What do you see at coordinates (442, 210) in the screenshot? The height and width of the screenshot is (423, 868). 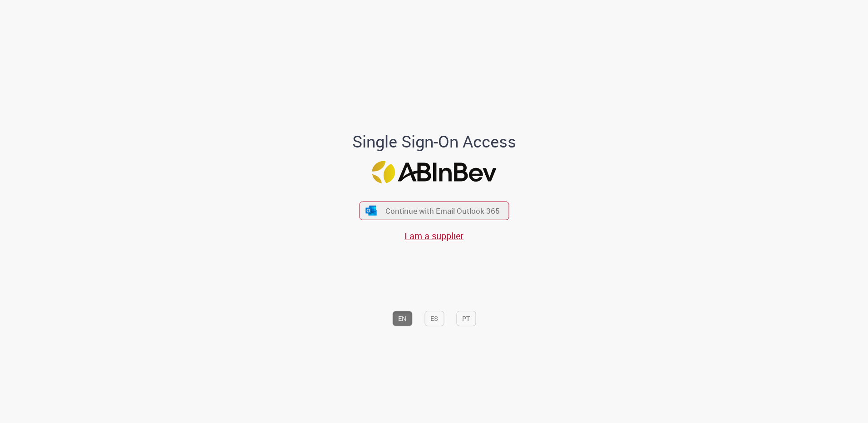 I see `span: Continue with Email Outlook 365` at bounding box center [442, 210].